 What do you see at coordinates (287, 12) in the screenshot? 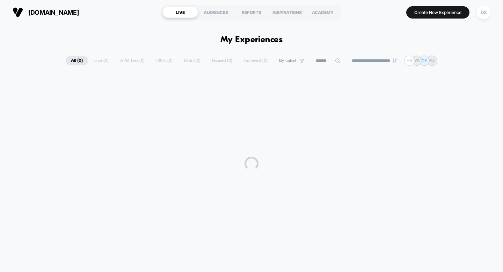
I see `div: INSPIRATIONS` at bounding box center [287, 12].